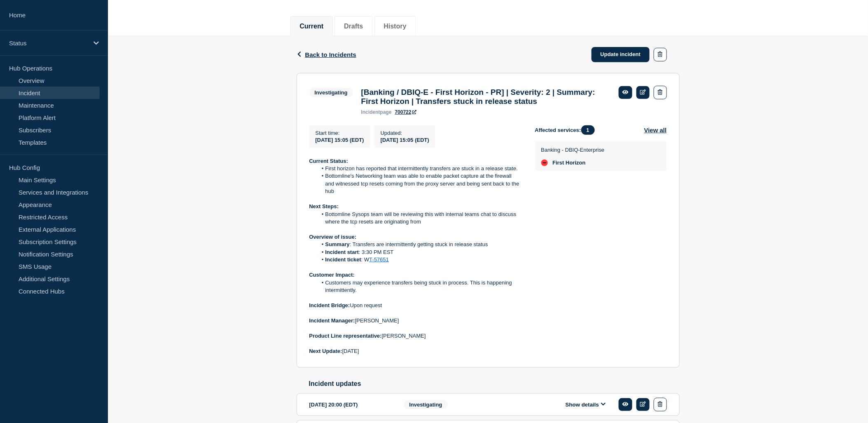 The height and width of the screenshot is (423, 868). Describe the element at coordinates (343, 259) in the screenshot. I see `strong: Incident ticket` at that location.